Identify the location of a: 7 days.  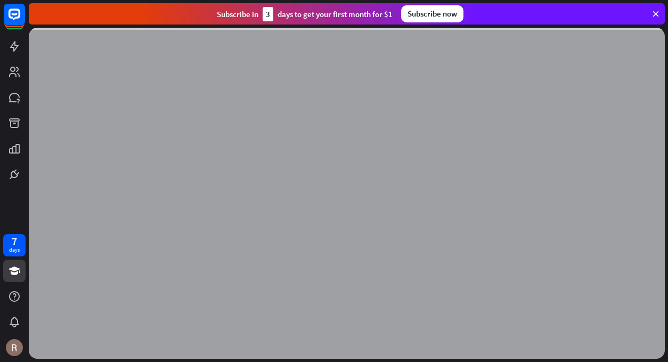
(14, 245).